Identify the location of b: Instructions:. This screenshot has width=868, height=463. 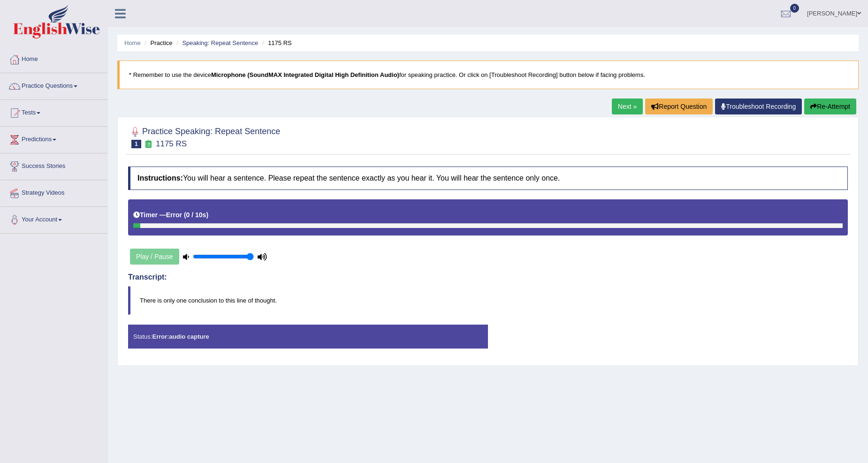
(160, 178).